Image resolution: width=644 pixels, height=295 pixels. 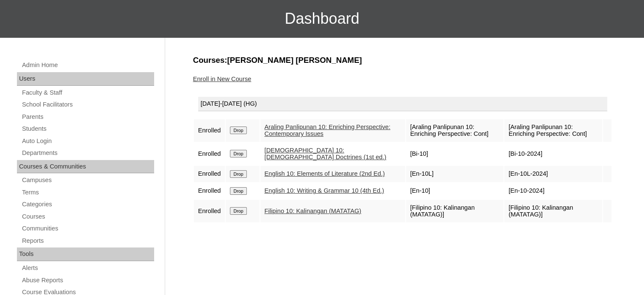 I want to click on a: Enroll in New Course, so click(x=222, y=79).